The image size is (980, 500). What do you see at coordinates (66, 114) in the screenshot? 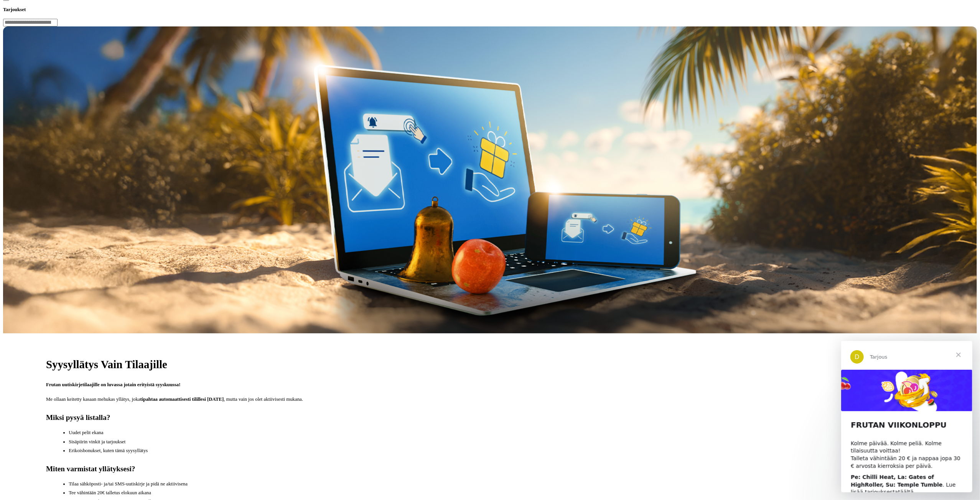
I see `div: Kolme päivää. Kolme peliä. Kolme tilaisuutta voittaa! Talleta vähintään 20 € ja nappaa jopa 30 € ...` at bounding box center [66, 114].